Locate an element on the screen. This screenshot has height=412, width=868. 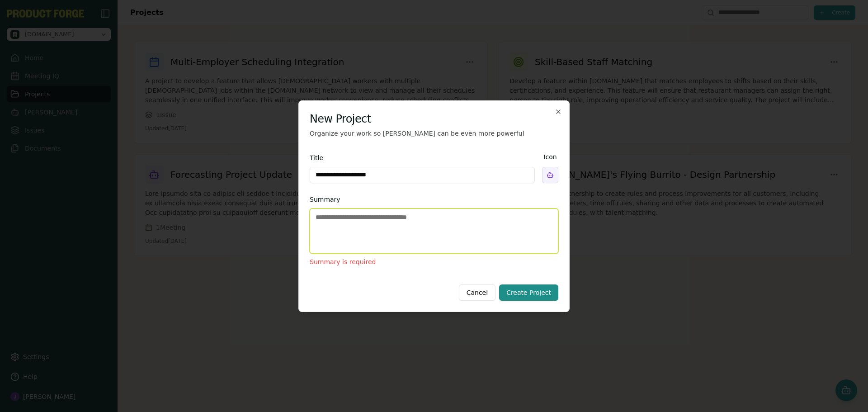
button: Cancel is located at coordinates (477, 293).